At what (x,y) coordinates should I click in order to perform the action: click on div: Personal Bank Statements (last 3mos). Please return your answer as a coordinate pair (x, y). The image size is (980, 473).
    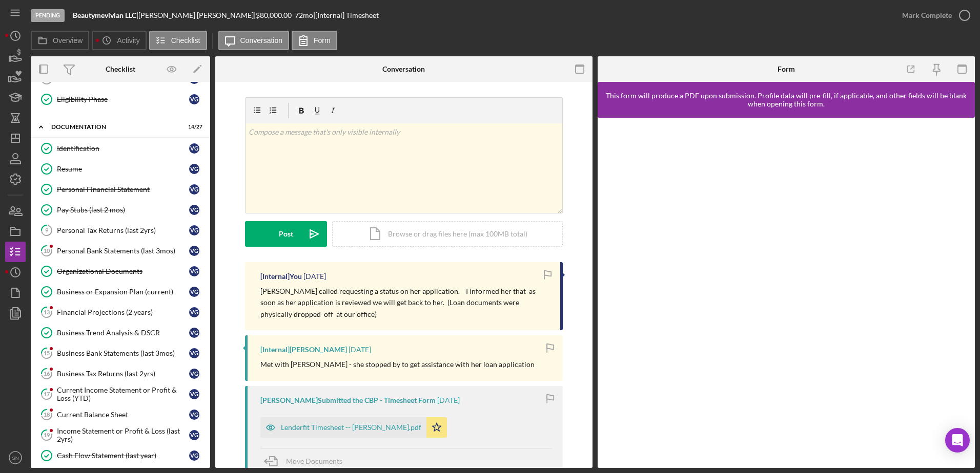
    Looking at the image, I should click on (123, 251).